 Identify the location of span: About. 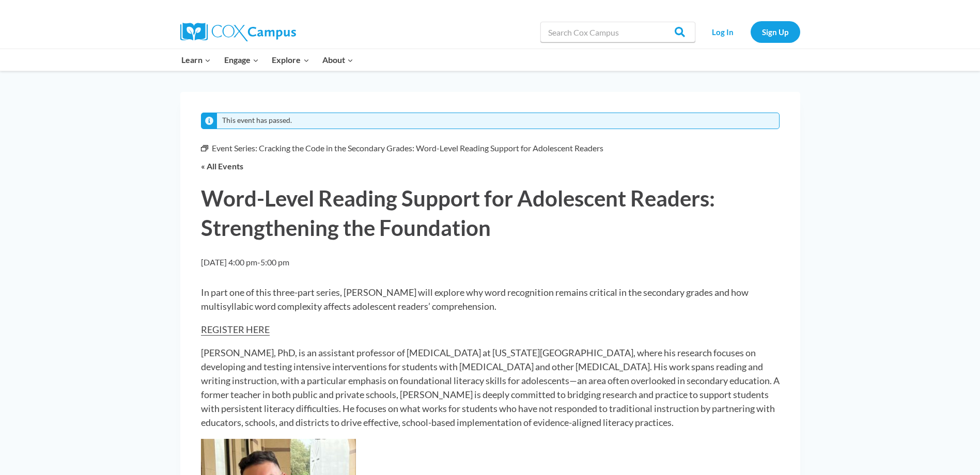
(338, 60).